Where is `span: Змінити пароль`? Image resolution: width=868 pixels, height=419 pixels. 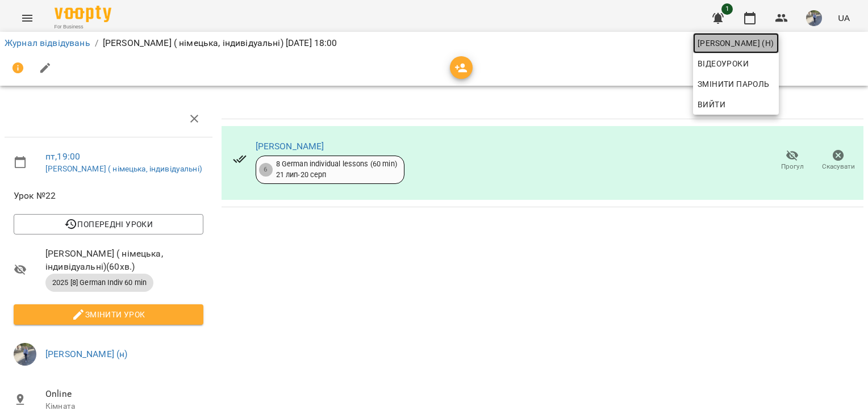
span: Змінити пароль is located at coordinates (735, 84).